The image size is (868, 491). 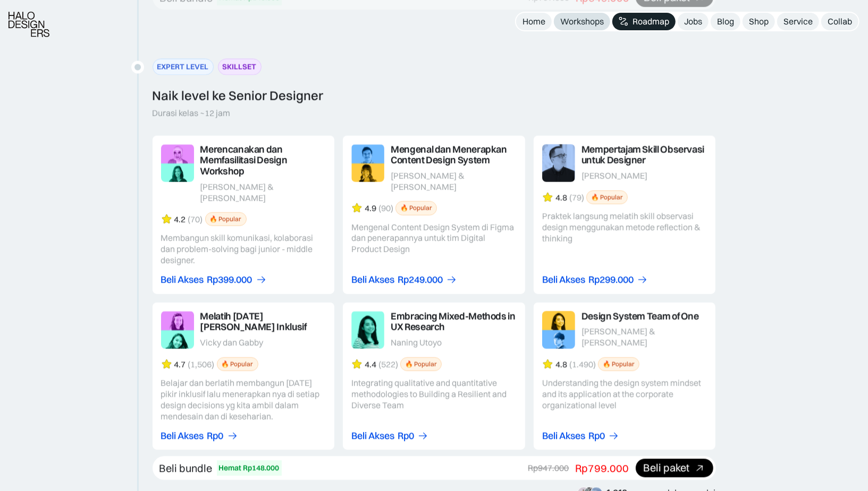 I want to click on div: EXPERT LEVEL, so click(x=183, y=66).